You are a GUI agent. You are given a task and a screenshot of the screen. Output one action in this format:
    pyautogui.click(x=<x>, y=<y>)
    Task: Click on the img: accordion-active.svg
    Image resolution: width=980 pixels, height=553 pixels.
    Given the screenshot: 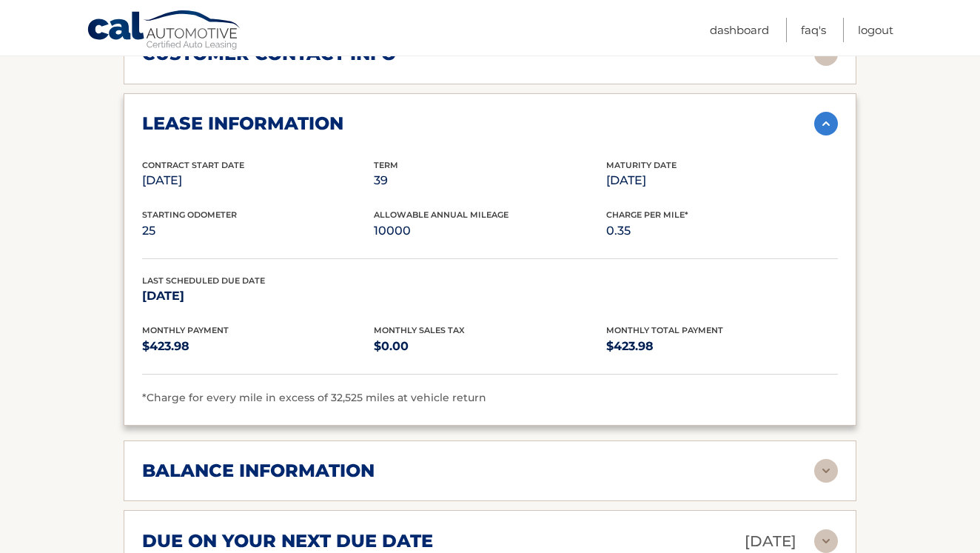 What is the action you would take?
    pyautogui.click(x=826, y=123)
    